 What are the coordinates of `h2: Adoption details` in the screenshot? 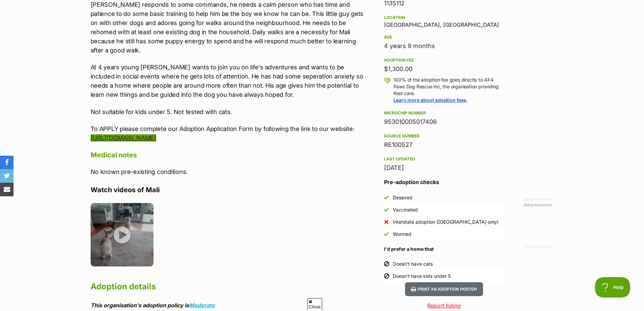 It's located at (230, 287).